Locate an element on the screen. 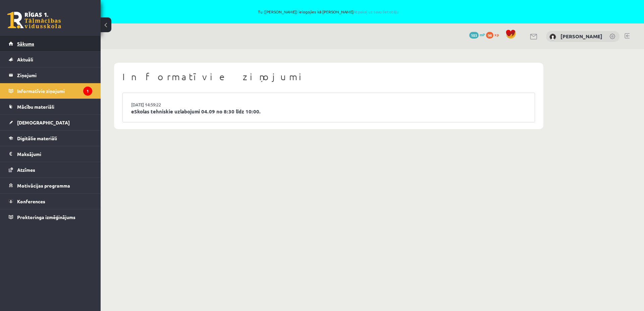 This screenshot has width=644, height=311. span: Konferences is located at coordinates (31, 202).